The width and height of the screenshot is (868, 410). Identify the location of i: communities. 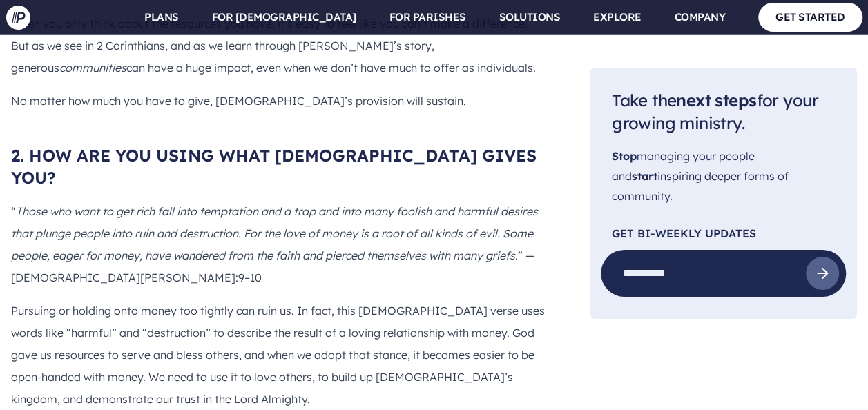
(93, 68).